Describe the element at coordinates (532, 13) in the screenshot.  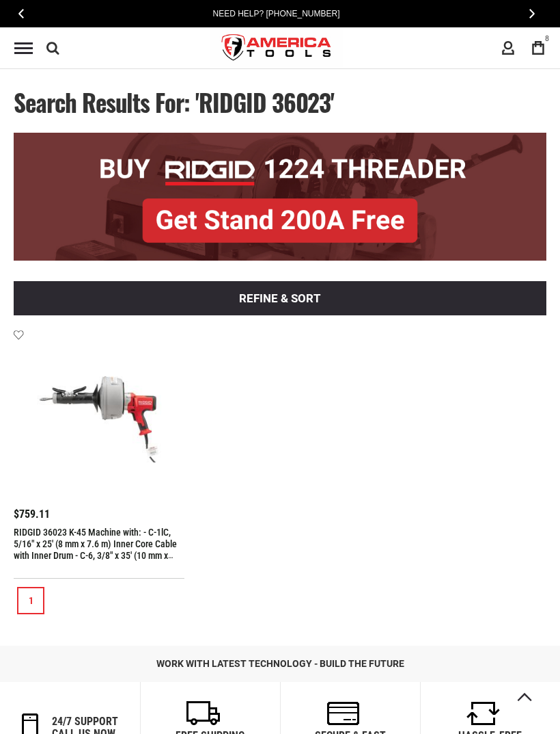
I see `span: Next` at that location.